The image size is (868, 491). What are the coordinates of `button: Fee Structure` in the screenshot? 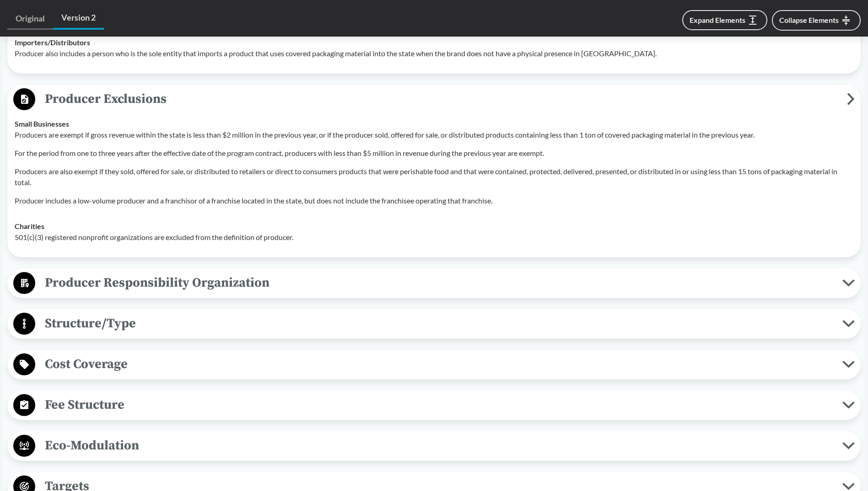 It's located at (433, 405).